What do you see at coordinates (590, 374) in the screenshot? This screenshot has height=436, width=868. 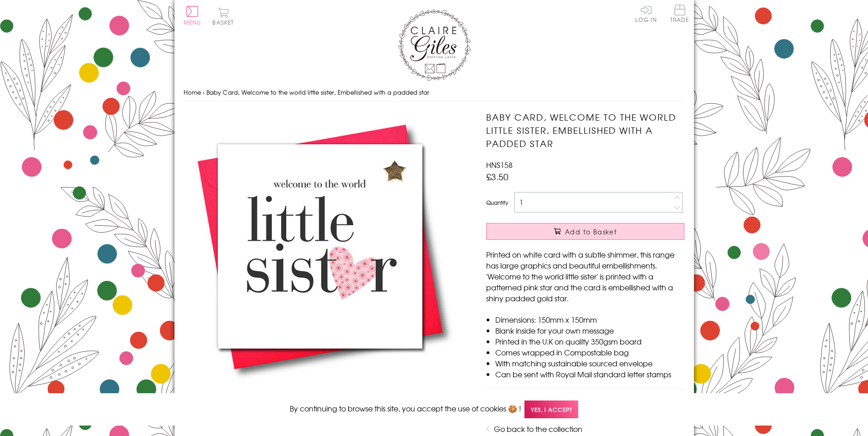 I see `li: Can be sent with Royal Mail standard letter stamps` at bounding box center [590, 374].